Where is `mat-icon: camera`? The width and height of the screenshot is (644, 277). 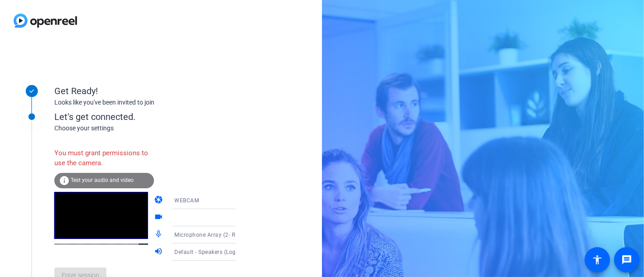
mat-icon: camera is located at coordinates (160, 201).